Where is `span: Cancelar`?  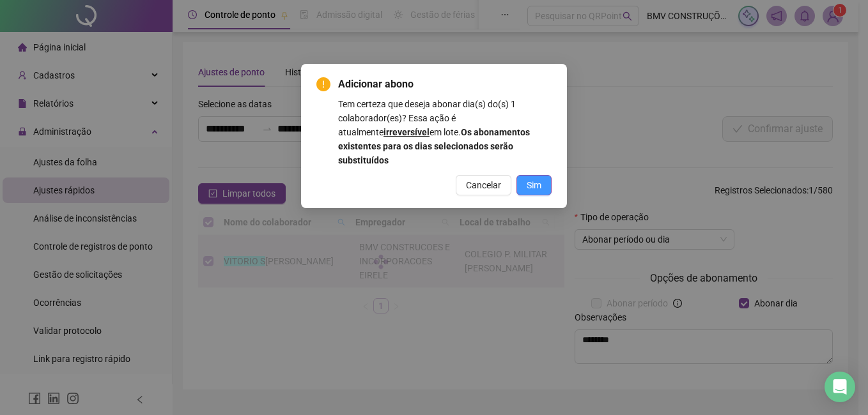 span: Cancelar is located at coordinates (483, 185).